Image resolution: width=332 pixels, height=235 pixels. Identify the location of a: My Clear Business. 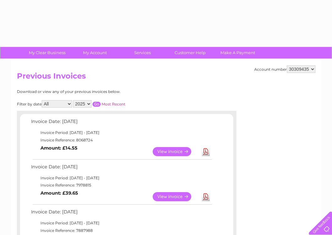
(47, 53).